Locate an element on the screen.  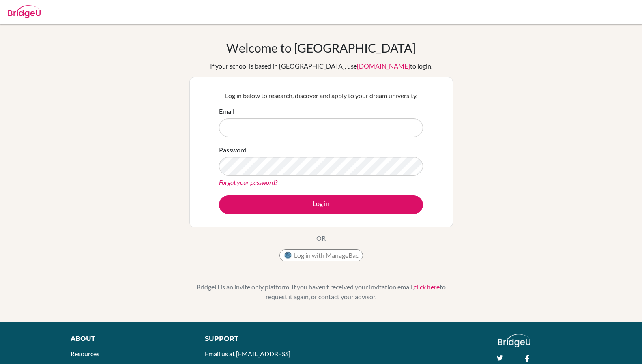
a: Resources is located at coordinates (85, 353).